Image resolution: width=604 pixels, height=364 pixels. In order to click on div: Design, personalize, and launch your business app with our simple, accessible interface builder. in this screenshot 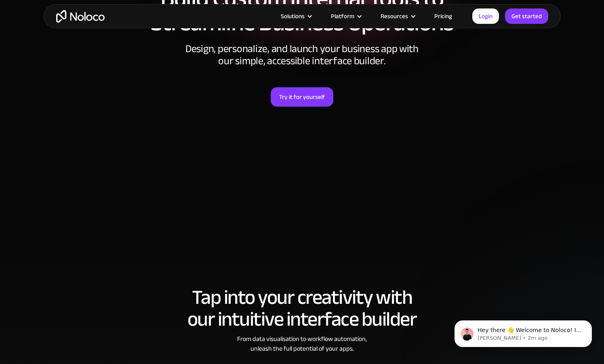, I will do `click(302, 55)`.